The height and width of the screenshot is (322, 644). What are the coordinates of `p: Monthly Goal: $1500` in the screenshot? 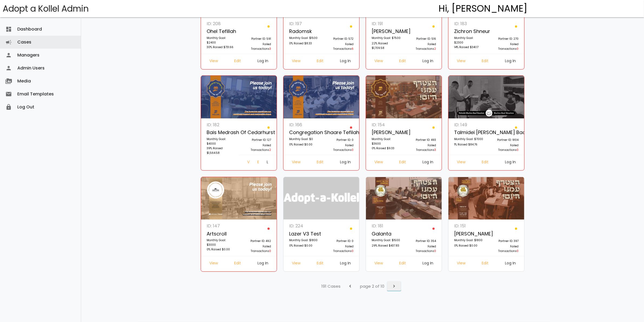 It's located at (386, 241).